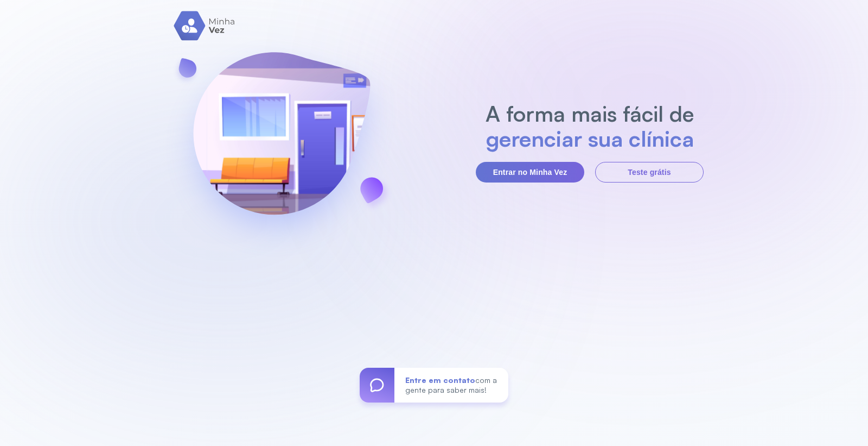  What do you see at coordinates (590, 139) in the screenshot?
I see `h2: gerenciar sua clínica` at bounding box center [590, 139].